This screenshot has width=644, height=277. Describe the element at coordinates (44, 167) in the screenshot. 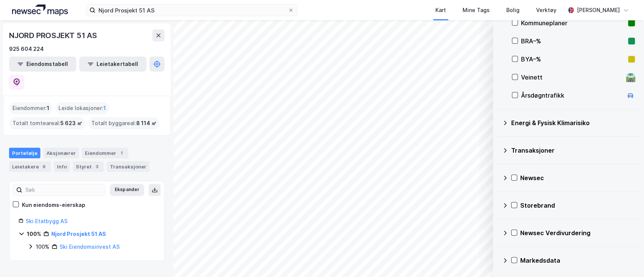

I see `div: 6` at that location.